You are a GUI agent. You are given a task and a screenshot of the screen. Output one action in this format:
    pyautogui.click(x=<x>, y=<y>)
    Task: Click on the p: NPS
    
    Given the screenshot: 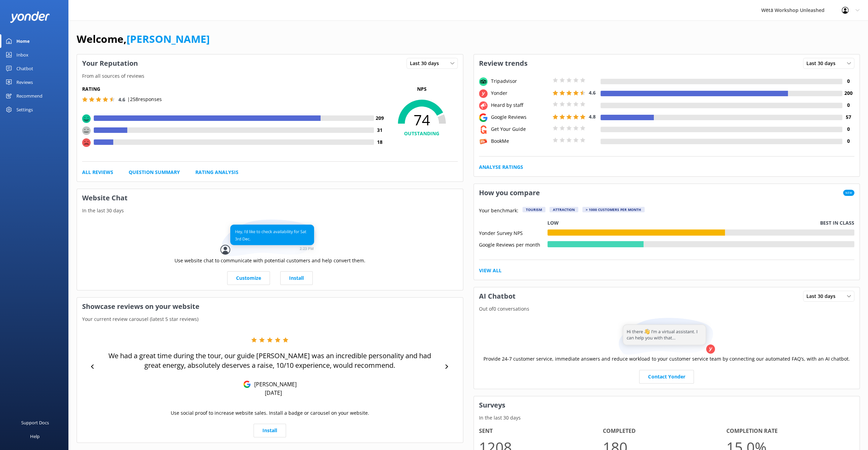 What is the action you would take?
    pyautogui.click(x=422, y=89)
    